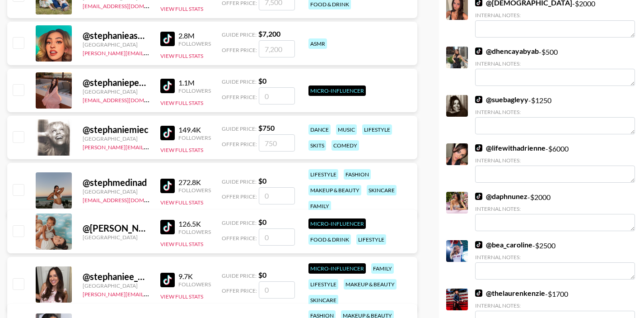  What do you see at coordinates (318, 43) in the screenshot?
I see `div: asmr` at bounding box center [318, 43].